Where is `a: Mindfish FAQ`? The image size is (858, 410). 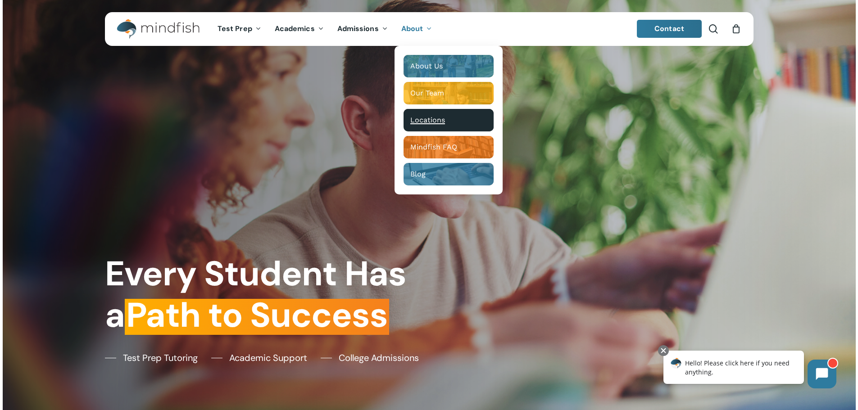
a: Mindfish FAQ is located at coordinates (449, 147).